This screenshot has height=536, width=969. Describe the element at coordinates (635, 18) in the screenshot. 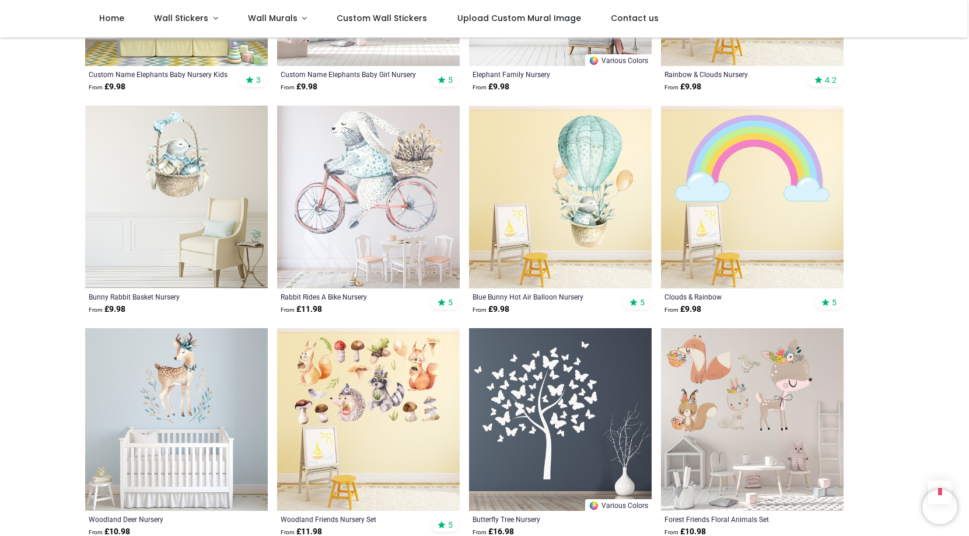

I see `span: Contact us` at that location.